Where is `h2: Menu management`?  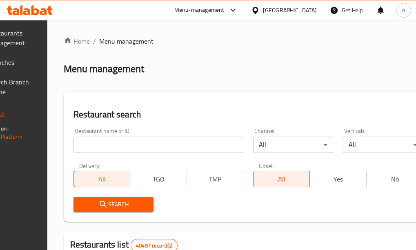 h2: Menu management is located at coordinates (104, 69).